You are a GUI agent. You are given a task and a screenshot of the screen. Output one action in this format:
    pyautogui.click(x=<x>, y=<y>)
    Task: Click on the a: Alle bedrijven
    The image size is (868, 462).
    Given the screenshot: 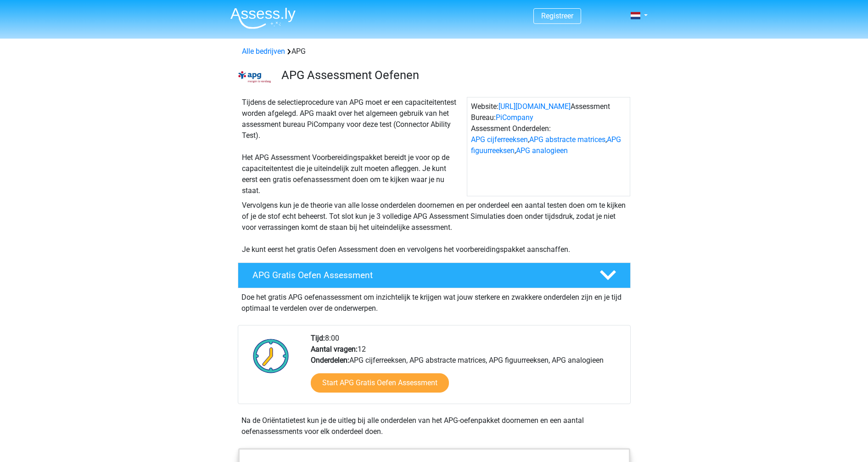 What is the action you would take?
    pyautogui.click(x=264, y=51)
    